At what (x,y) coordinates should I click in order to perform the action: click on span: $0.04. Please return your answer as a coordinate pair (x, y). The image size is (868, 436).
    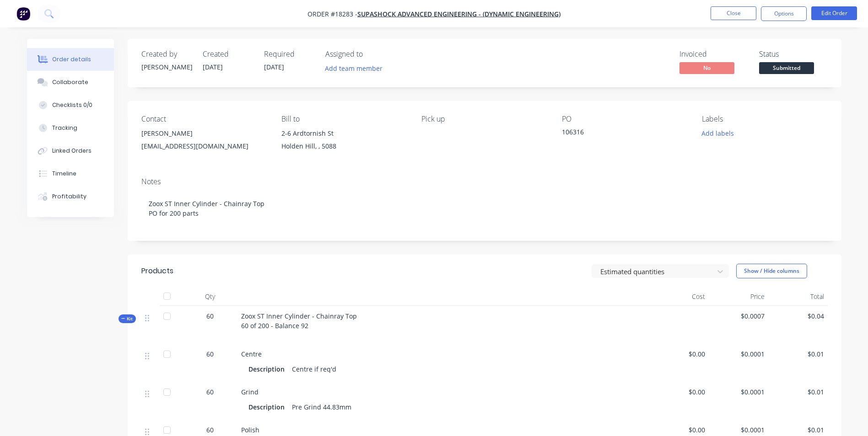
    Looking at the image, I should click on (798, 316).